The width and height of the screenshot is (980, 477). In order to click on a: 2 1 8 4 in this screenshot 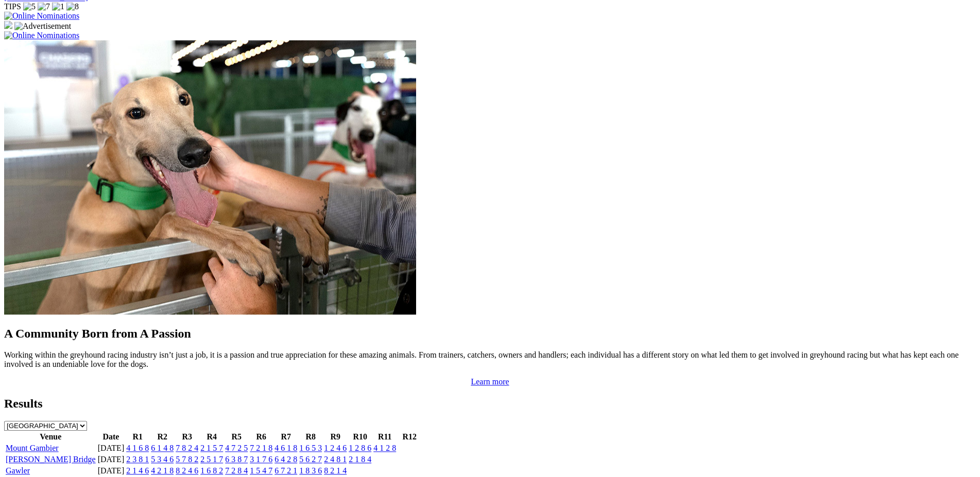, I will do `click(360, 459)`.